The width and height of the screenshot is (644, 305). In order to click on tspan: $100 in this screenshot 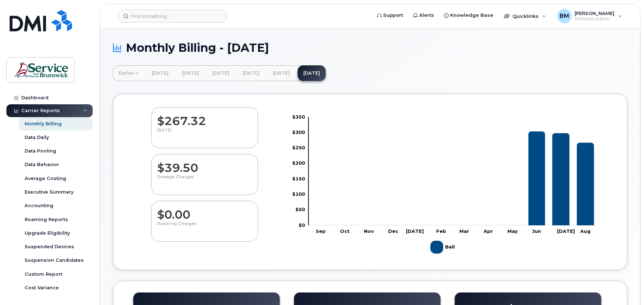, I will do `click(299, 194)`.